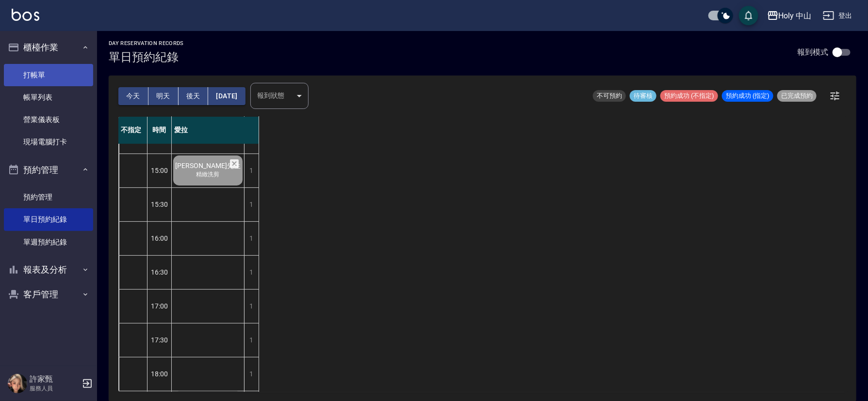  Describe the element at coordinates (748, 15) in the screenshot. I see `button: save` at that location.